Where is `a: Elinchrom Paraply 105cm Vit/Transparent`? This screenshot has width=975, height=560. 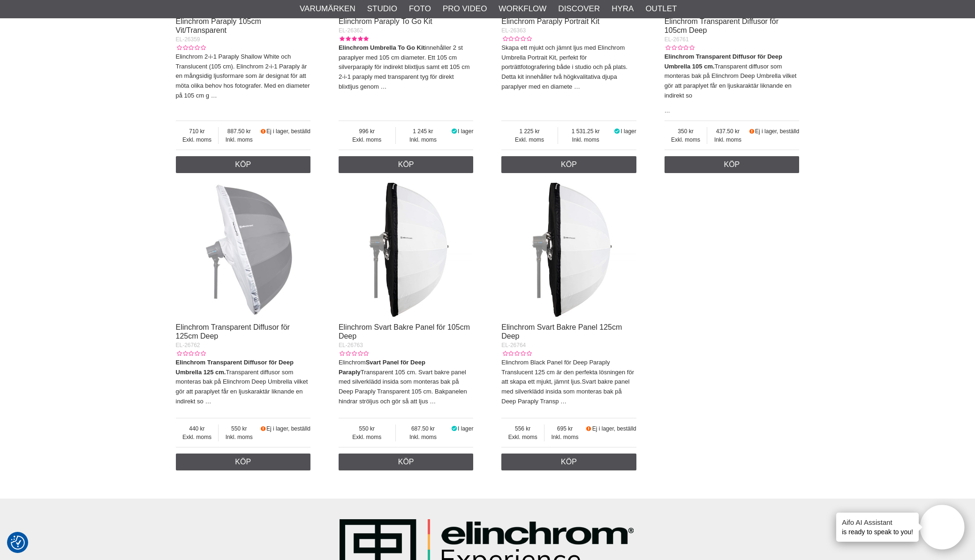
a: Elinchrom Paraply 105cm Vit/Transparent is located at coordinates (219, 26).